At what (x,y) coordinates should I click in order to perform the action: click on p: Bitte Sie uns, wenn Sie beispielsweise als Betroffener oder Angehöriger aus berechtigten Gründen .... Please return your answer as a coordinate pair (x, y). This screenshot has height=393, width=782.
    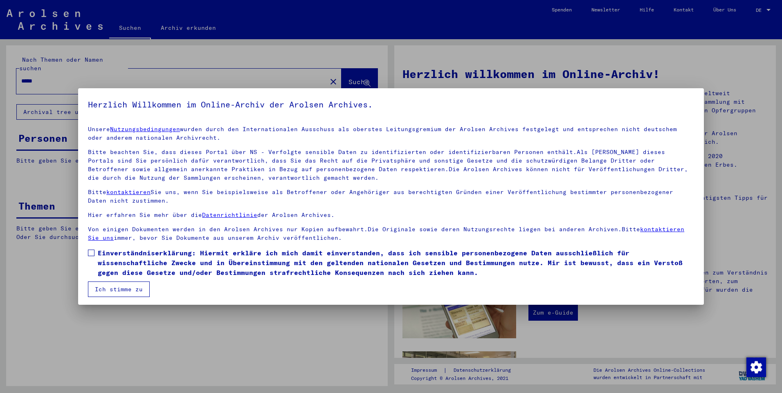
    Looking at the image, I should click on (391, 197).